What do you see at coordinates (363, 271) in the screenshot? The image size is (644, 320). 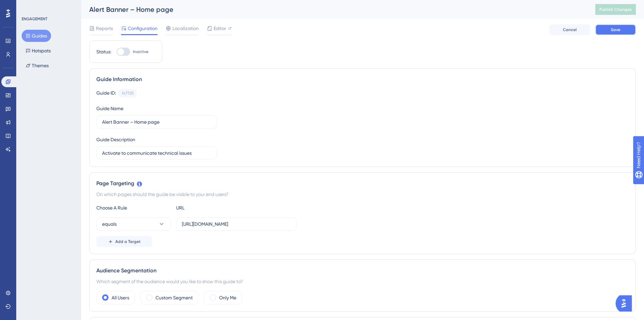 I see `div: Audience Segmentation` at bounding box center [363, 271].